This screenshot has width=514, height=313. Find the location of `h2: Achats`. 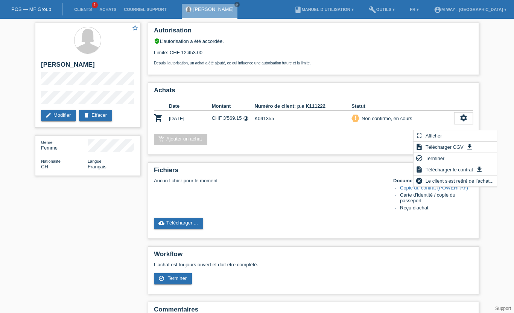

h2: Achats is located at coordinates (314, 92).